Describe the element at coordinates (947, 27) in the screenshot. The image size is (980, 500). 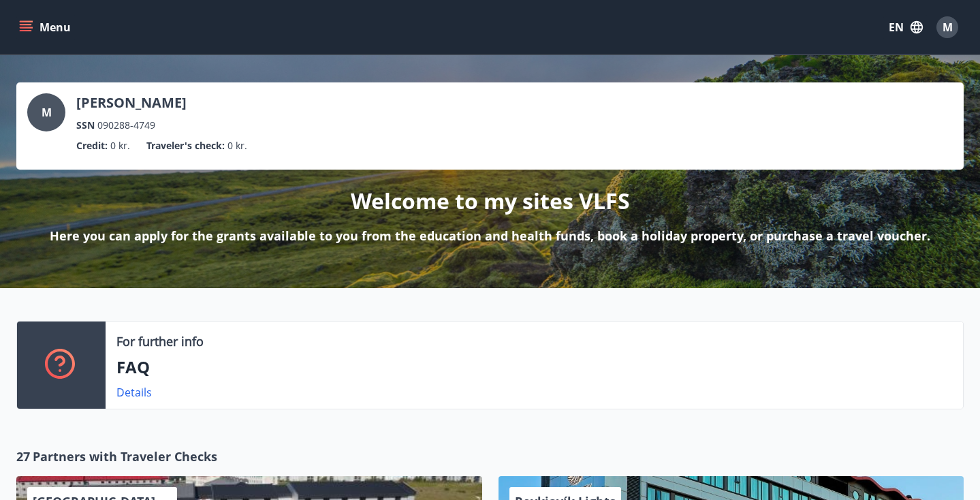
I see `button: M` at that location.